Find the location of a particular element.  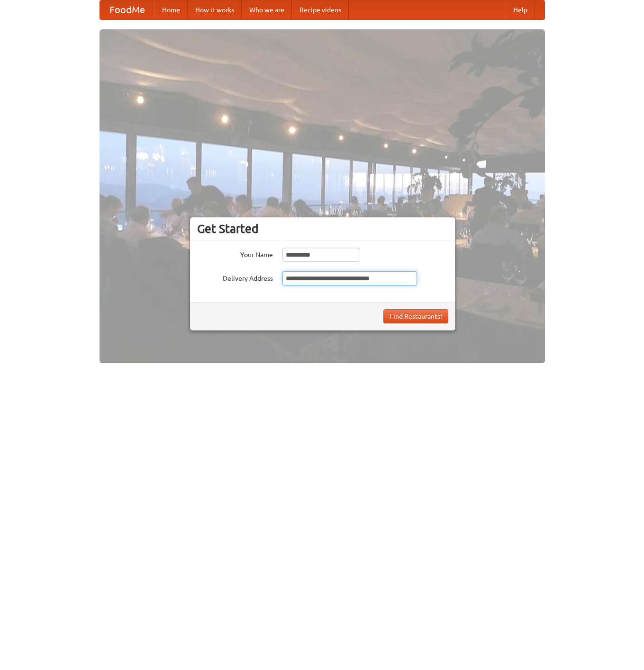

a: Who we are is located at coordinates (267, 10).